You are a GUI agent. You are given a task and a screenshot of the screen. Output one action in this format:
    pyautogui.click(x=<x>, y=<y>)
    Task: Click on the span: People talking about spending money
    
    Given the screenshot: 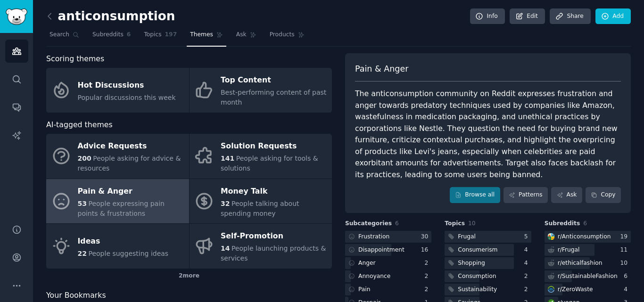 What is the action you would take?
    pyautogui.click(x=260, y=208)
    